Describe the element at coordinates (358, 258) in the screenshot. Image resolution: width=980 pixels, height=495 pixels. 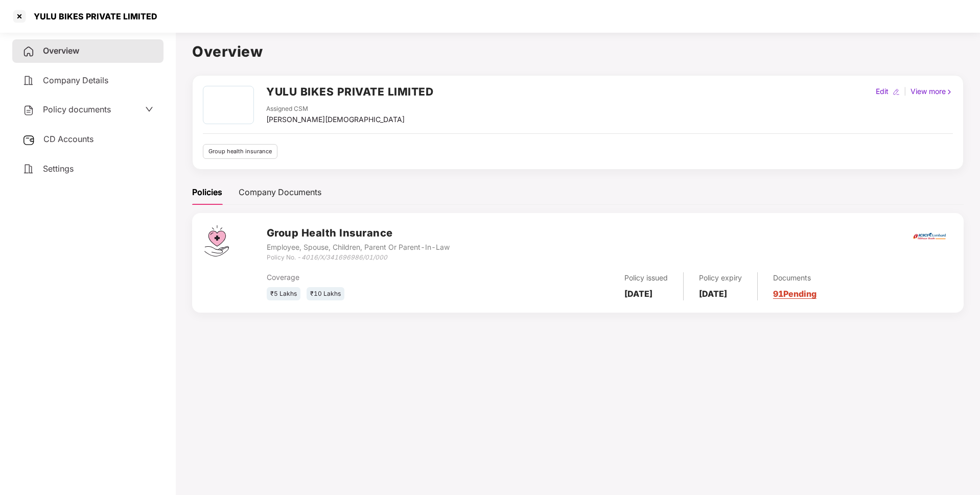
I see `div: Policy No. -` at that location.